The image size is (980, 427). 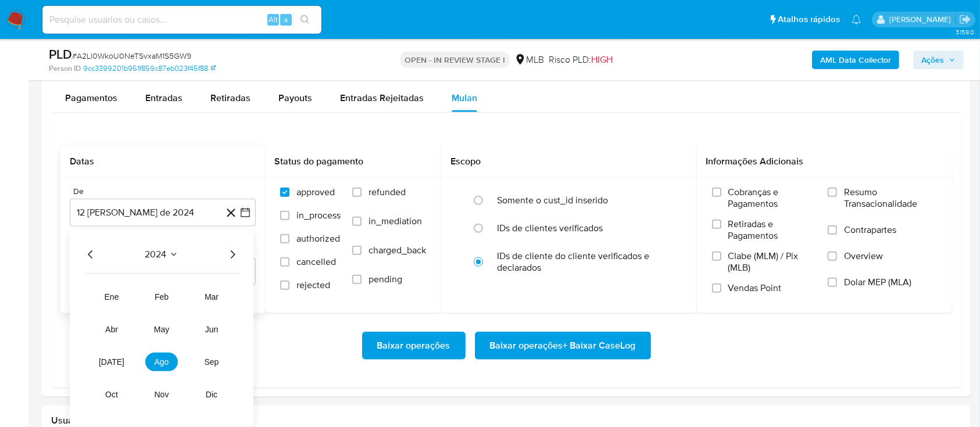 I want to click on button: Ações, so click(x=938, y=60).